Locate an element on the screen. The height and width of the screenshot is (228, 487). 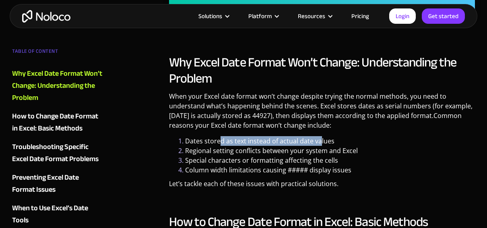
a: Get started is located at coordinates (443, 16).